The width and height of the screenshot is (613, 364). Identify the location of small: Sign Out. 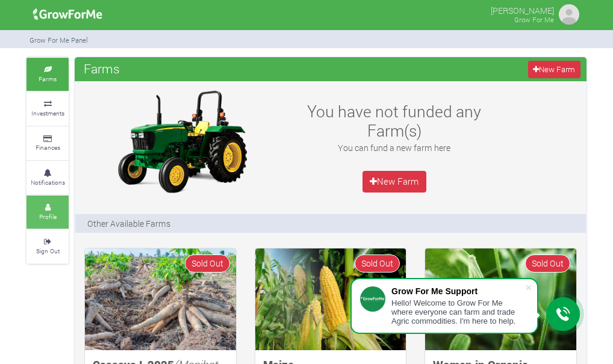
(47, 251).